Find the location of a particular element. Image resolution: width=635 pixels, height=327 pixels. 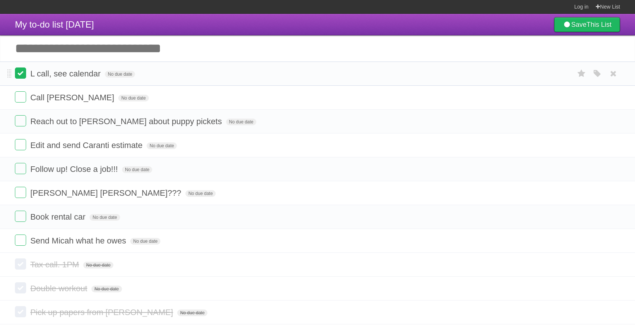

b: This List is located at coordinates (598, 25).